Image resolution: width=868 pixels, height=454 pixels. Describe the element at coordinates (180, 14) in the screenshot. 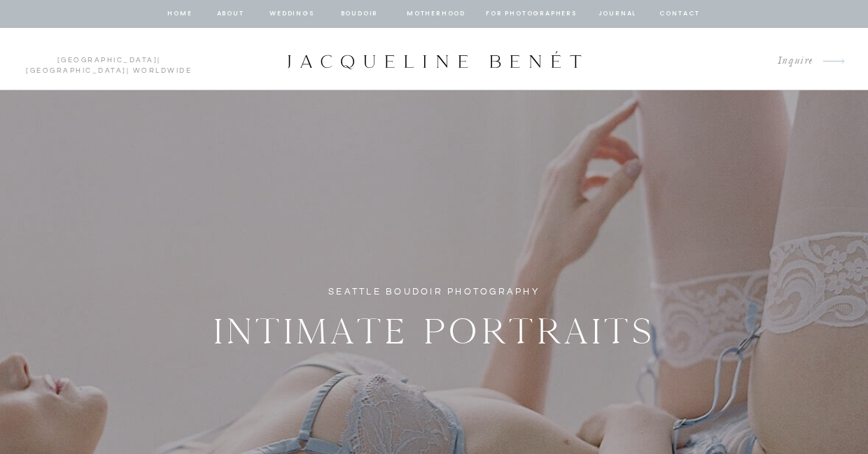

I see `a: home` at that location.